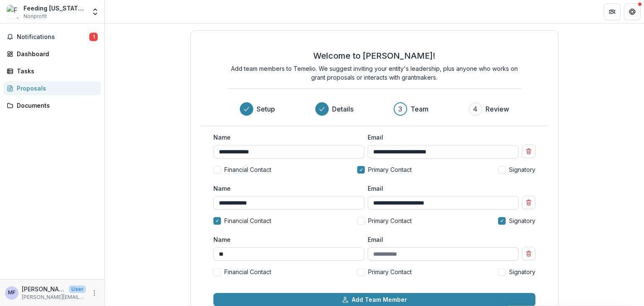  What do you see at coordinates (93, 37) in the screenshot?
I see `span: 1` at bounding box center [93, 37].